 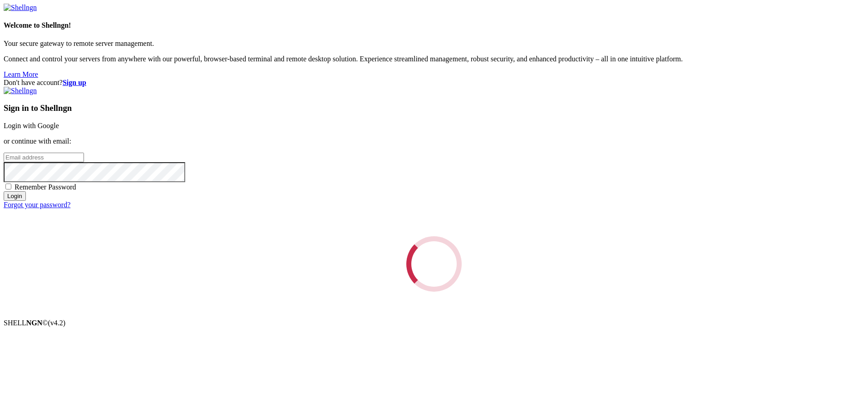 I want to click on strong: Sign up, so click(x=74, y=82).